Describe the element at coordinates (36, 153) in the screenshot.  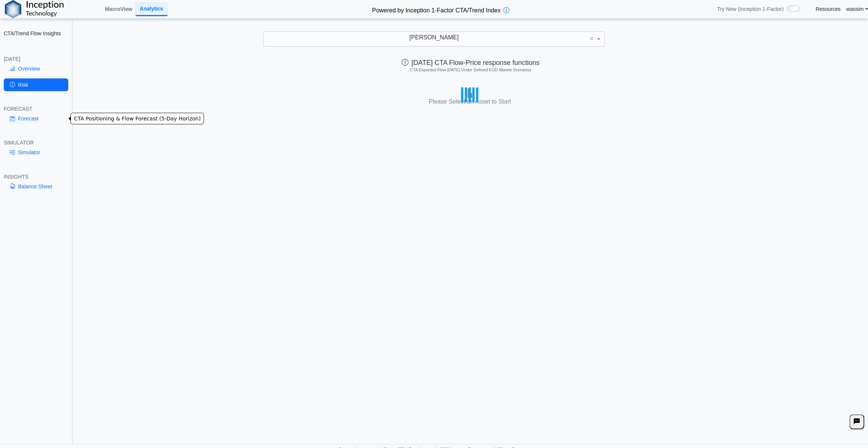
I see `a: Simulator` at that location.